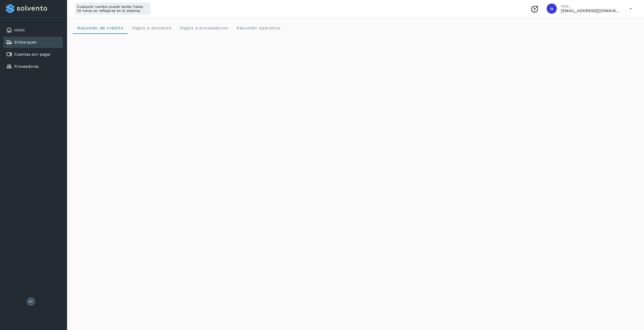 The height and width of the screenshot is (330, 644). I want to click on span: Pagos a proveedores, so click(204, 28).